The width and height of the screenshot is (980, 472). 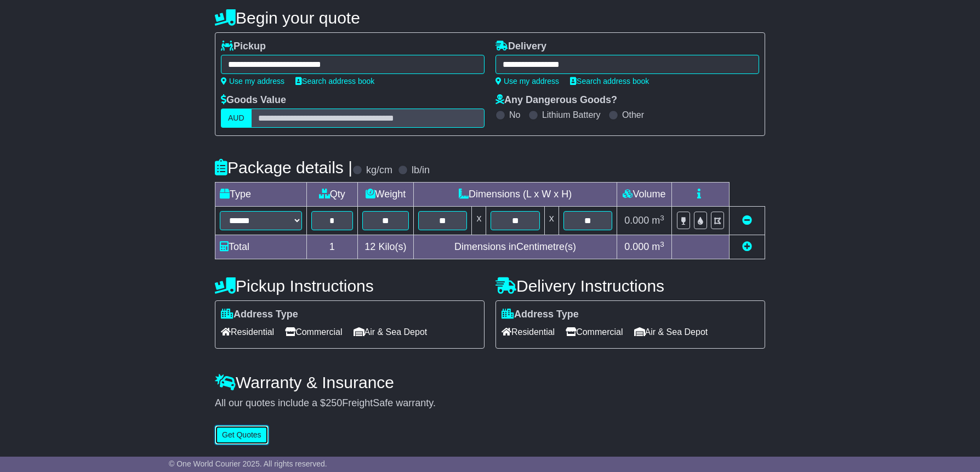 I want to click on td: Total, so click(x=261, y=247).